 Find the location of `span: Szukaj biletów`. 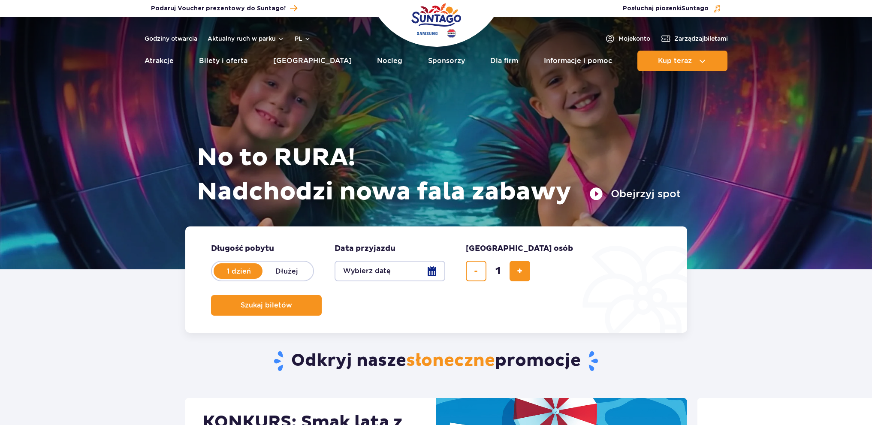

span: Szukaj biletów is located at coordinates (266, 306).